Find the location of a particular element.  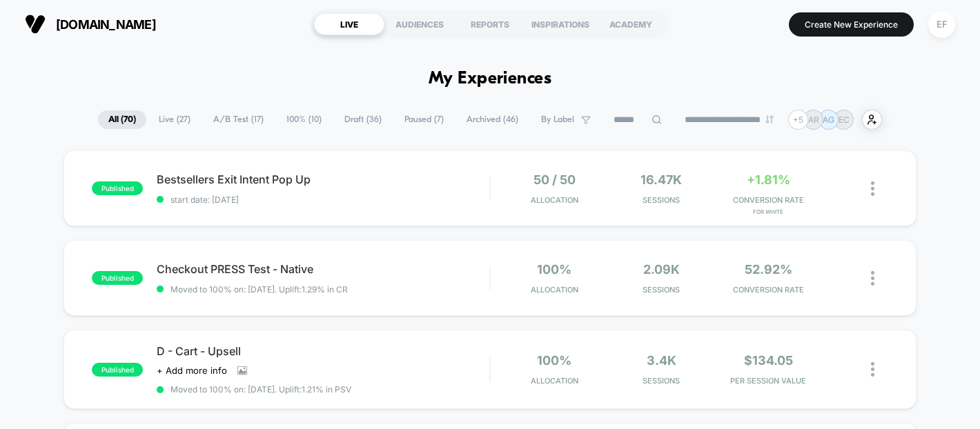

div: + 5 is located at coordinates (798, 120).